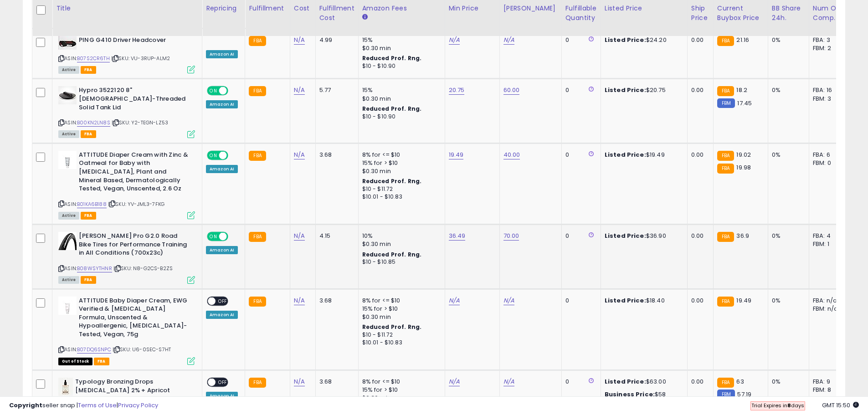  What do you see at coordinates (400, 236) in the screenshot?
I see `div: 10%` at bounding box center [400, 236].